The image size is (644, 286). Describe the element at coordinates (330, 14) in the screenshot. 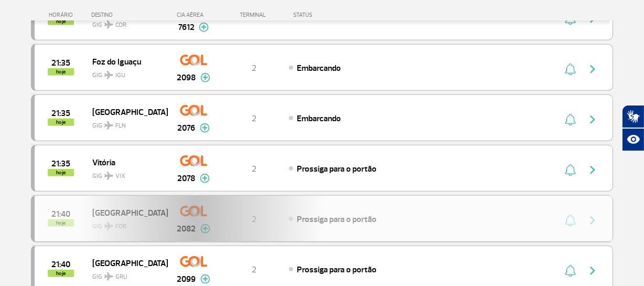

I see `div: STATUS` at that location.